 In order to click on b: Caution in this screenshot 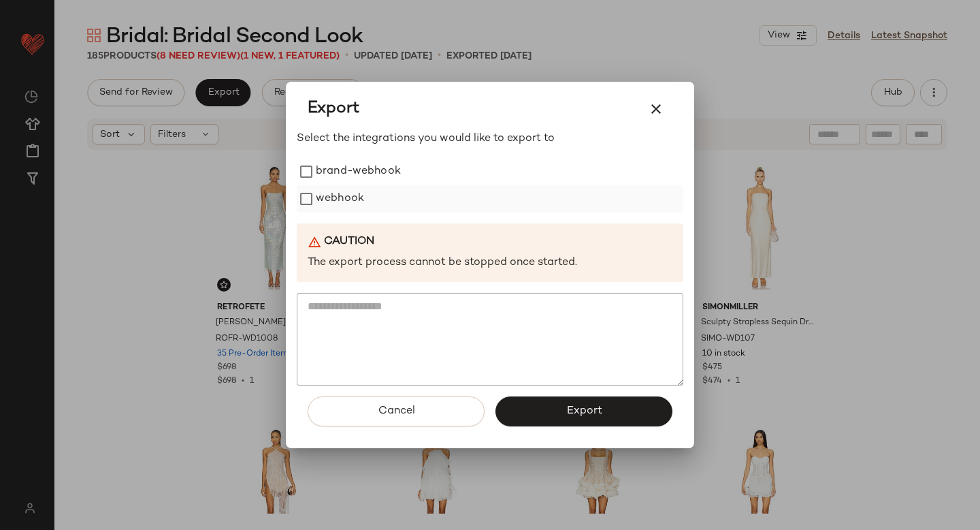, I will do `click(349, 242)`.